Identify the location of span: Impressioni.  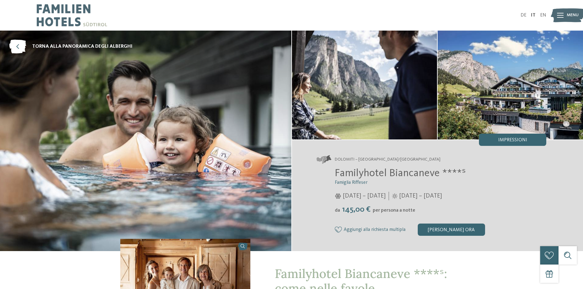
(512, 140).